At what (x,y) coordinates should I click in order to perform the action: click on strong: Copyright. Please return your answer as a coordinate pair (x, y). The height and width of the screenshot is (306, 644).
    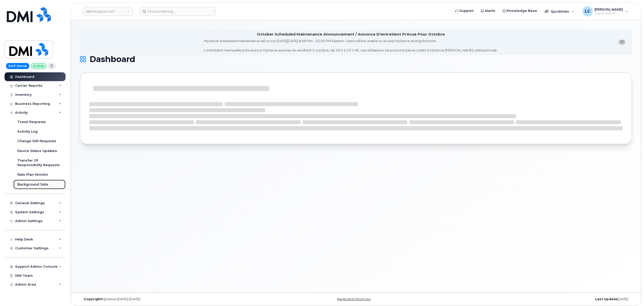
    Looking at the image, I should click on (93, 299).